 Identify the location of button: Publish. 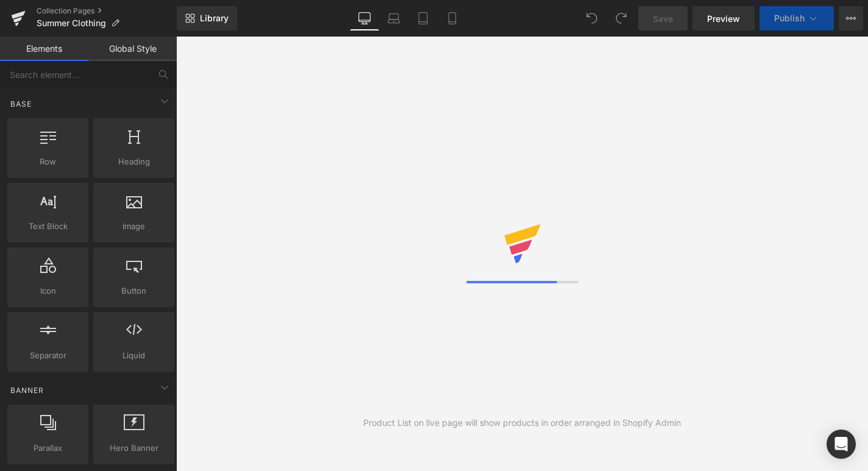
(797, 18).